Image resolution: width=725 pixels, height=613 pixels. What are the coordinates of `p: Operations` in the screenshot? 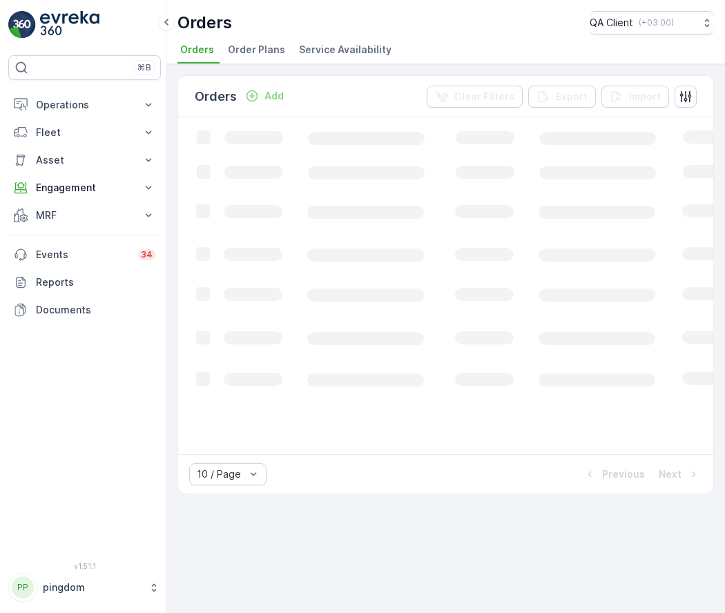 It's located at (84, 105).